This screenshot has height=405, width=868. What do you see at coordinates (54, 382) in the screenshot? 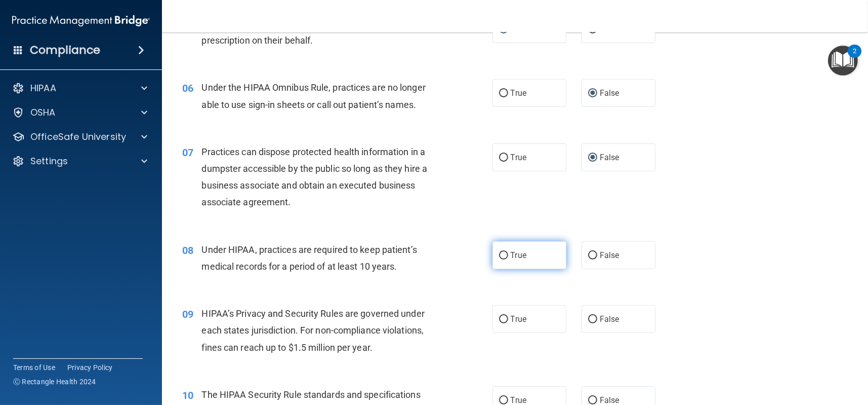
I see `span: Ⓒ Rectangle Health 2024` at bounding box center [54, 382].